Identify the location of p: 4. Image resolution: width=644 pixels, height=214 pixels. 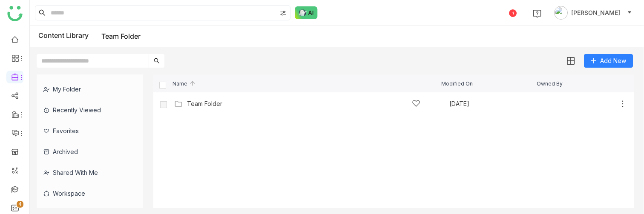
(20, 204).